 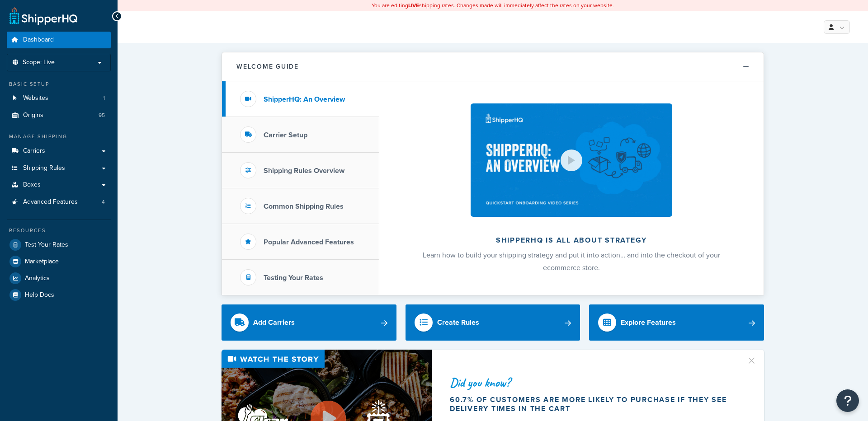 What do you see at coordinates (59, 262) in the screenshot?
I see `li: Marketplace` at bounding box center [59, 262].